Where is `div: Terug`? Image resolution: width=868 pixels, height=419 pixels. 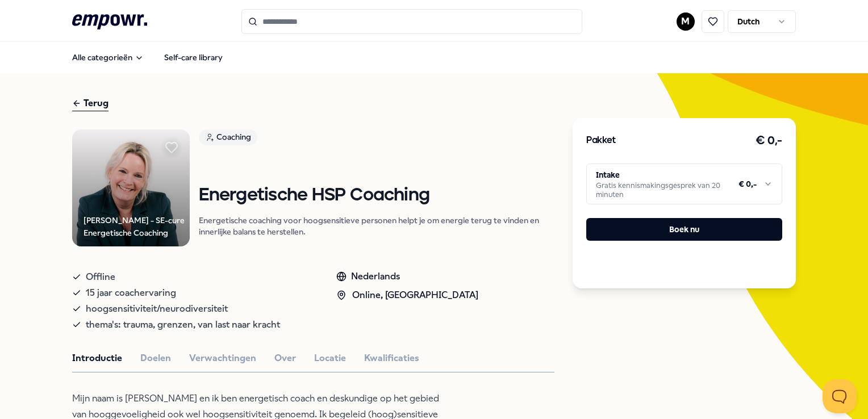
div: Terug is located at coordinates (90, 104).